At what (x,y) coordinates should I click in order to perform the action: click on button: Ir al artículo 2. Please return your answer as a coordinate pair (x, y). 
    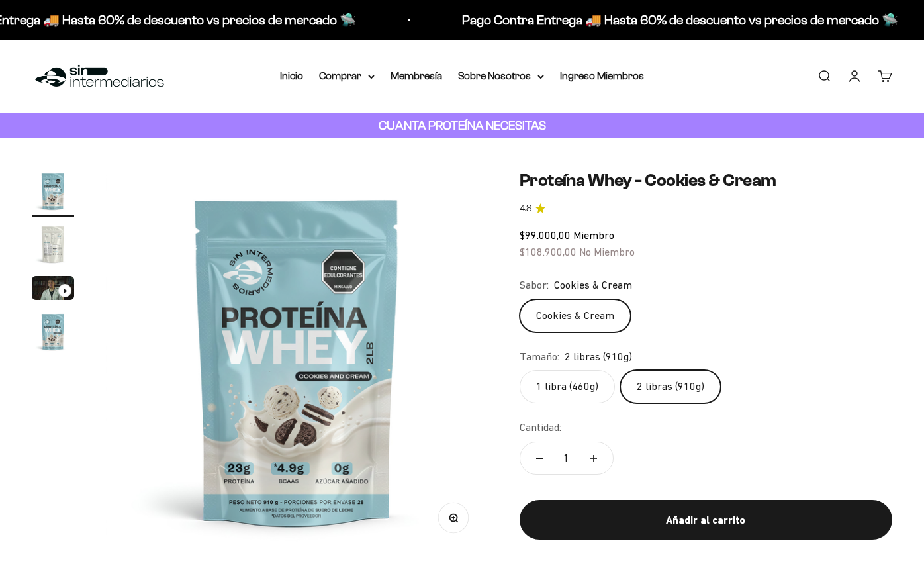
    Looking at the image, I should click on (53, 246).